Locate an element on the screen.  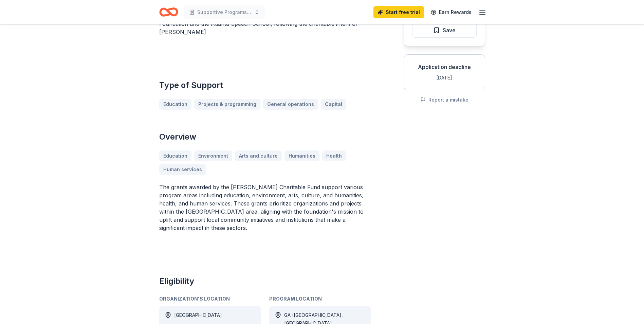
a: Capital is located at coordinates (333, 104).